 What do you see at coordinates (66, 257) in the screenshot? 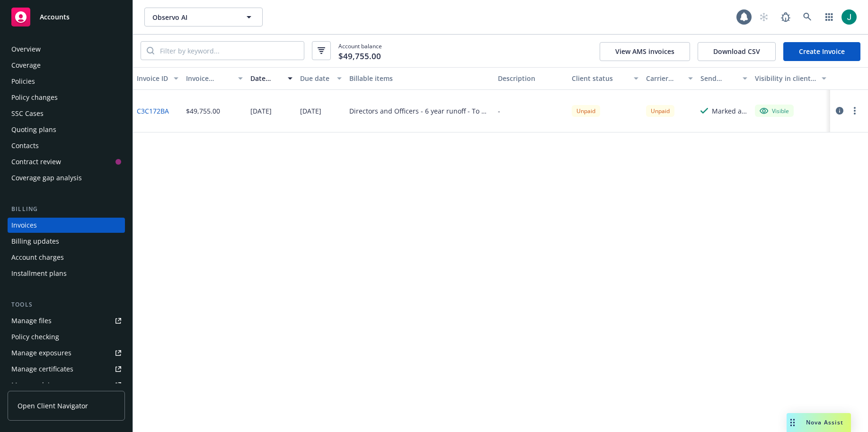
I see `a: Account charges` at bounding box center [66, 257].